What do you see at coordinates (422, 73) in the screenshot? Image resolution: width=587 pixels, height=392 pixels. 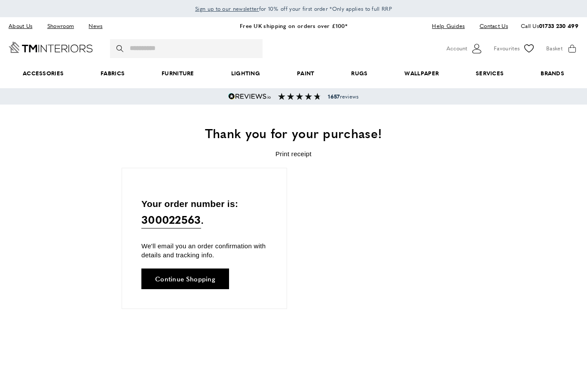 I see `a: Wallpaper` at bounding box center [422, 73].